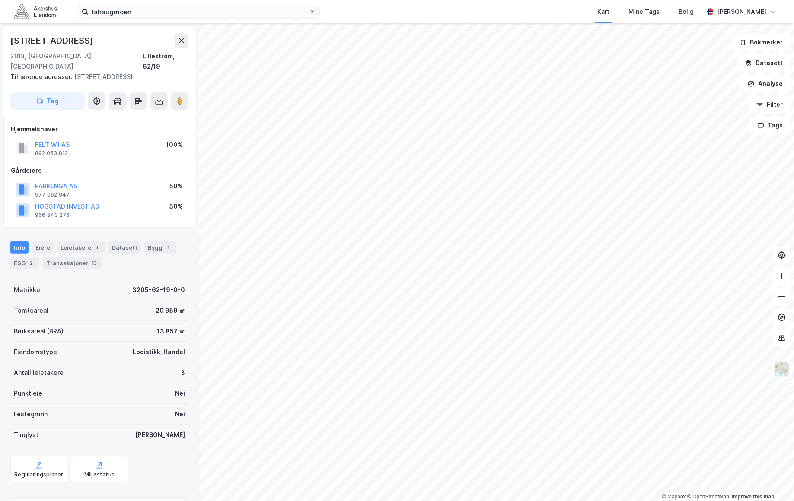  What do you see at coordinates (770, 125) in the screenshot?
I see `button: Tags` at bounding box center [770, 125].